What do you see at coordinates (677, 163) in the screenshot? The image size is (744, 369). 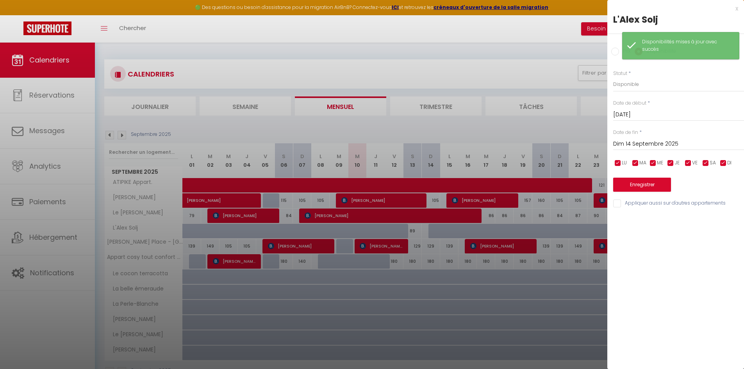 I see `span: JE` at bounding box center [677, 163].